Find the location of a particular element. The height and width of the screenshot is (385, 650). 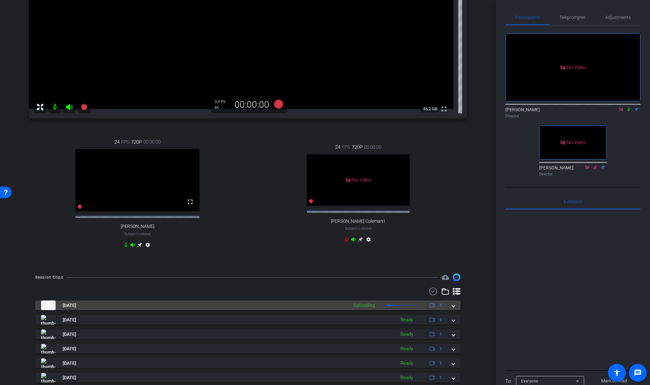

mat-icon: accessibility is located at coordinates (617, 373).